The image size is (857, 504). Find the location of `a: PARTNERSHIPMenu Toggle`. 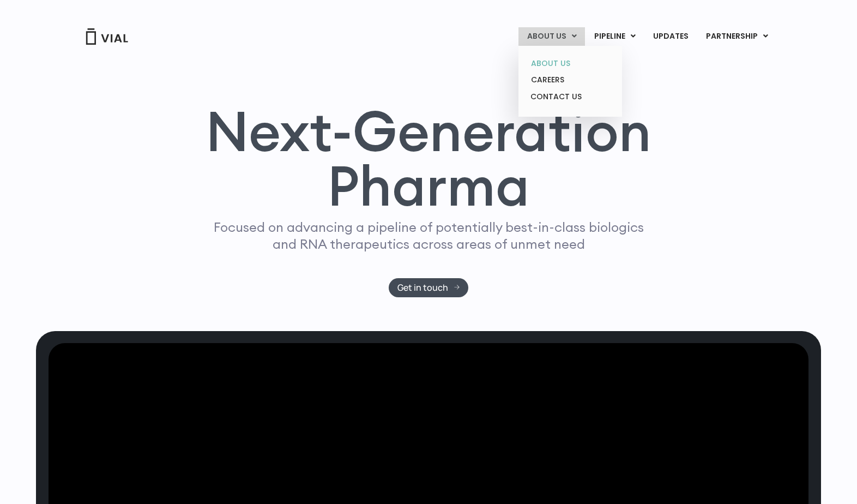

a: PARTNERSHIPMenu Toggle is located at coordinates (737, 36).